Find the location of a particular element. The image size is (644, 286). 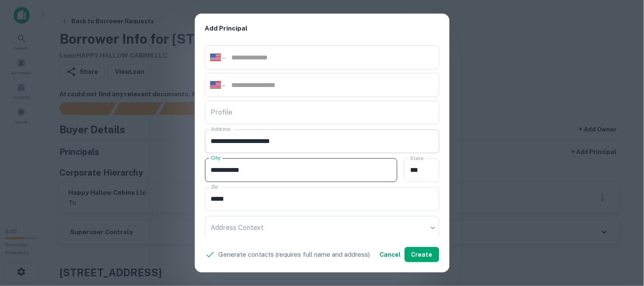

label: State is located at coordinates (417, 158).